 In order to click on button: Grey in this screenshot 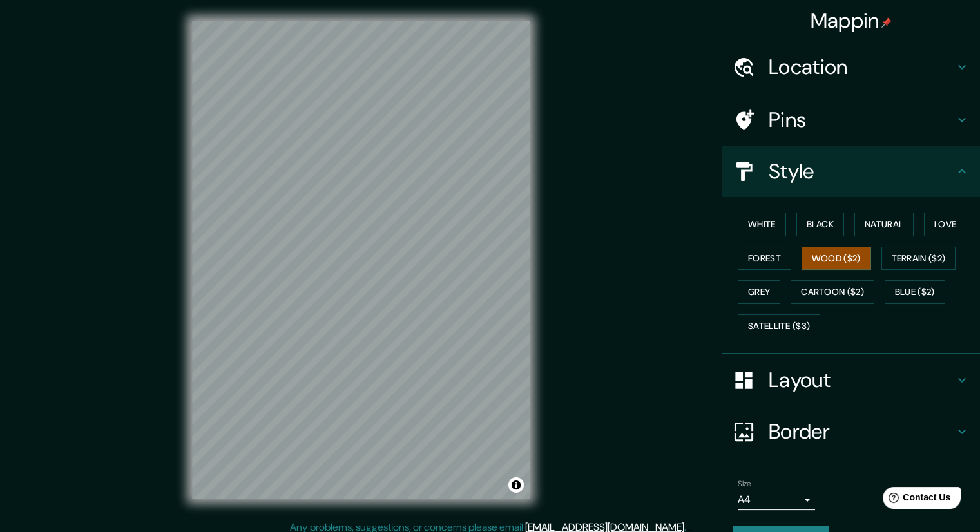, I will do `click(759, 292)`.